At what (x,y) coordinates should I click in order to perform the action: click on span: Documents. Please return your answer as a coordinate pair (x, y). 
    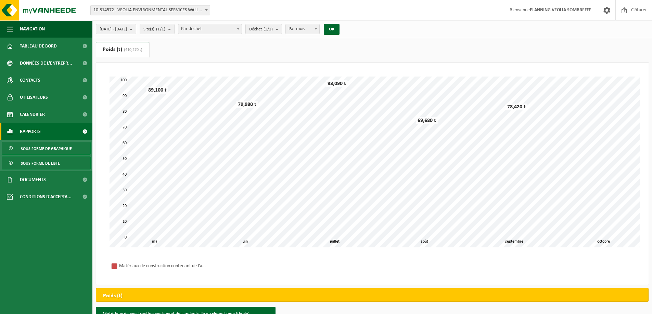
    Looking at the image, I should click on (33, 180).